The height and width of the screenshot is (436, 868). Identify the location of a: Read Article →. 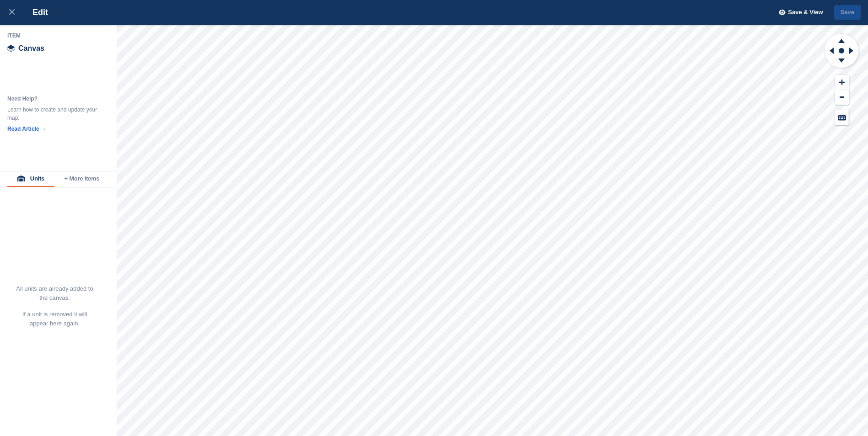
(27, 129).